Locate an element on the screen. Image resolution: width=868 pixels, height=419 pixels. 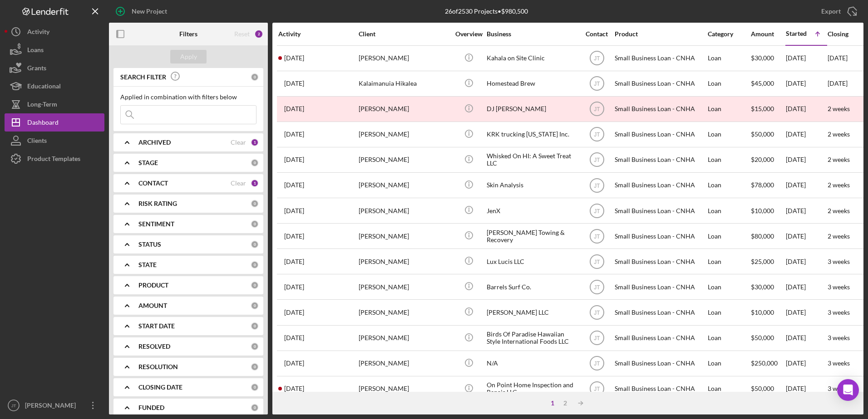
b: AMOUNT is located at coordinates (152, 306).